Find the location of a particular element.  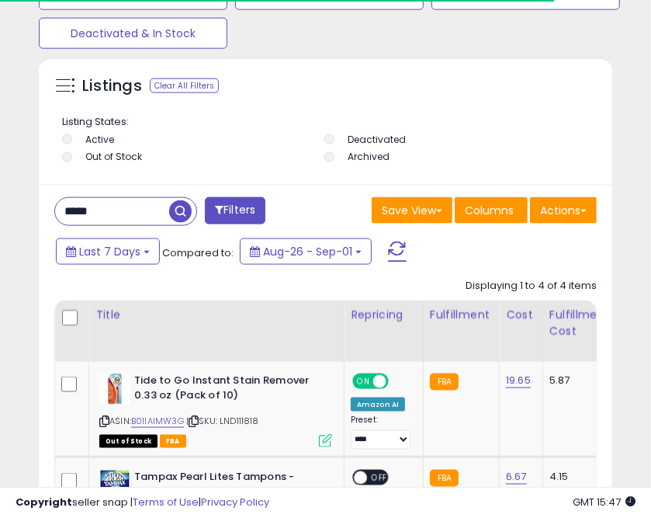

label: Out of Stock is located at coordinates (113, 156).